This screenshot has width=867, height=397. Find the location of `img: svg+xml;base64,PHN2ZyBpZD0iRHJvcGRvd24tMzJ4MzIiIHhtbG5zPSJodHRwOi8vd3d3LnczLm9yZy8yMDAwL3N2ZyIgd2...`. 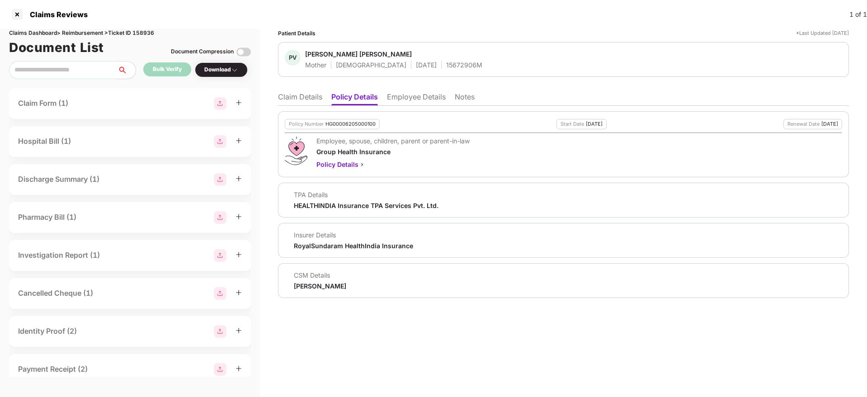

img: svg+xml;base64,PHN2ZyBpZD0iRHJvcGRvd24tMzJ4MzIiIHhtbG5zPSJodHRwOi8vd3d3LnczLm9yZy8yMDAwL3N2ZyIgd2... is located at coordinates (235, 70).